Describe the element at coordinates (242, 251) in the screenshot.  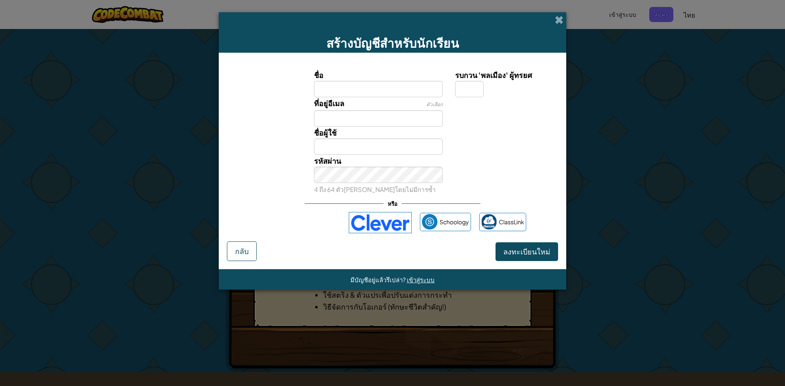
I see `button: กลับ` at that location.